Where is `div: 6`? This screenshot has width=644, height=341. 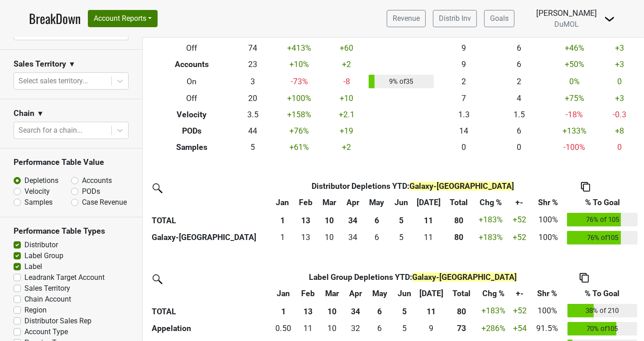 div: 6 is located at coordinates (377, 237).